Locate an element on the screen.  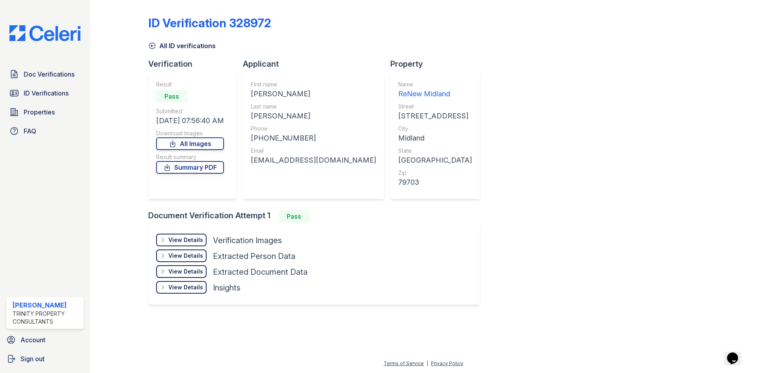
div: Applicant is located at coordinates (317, 64).